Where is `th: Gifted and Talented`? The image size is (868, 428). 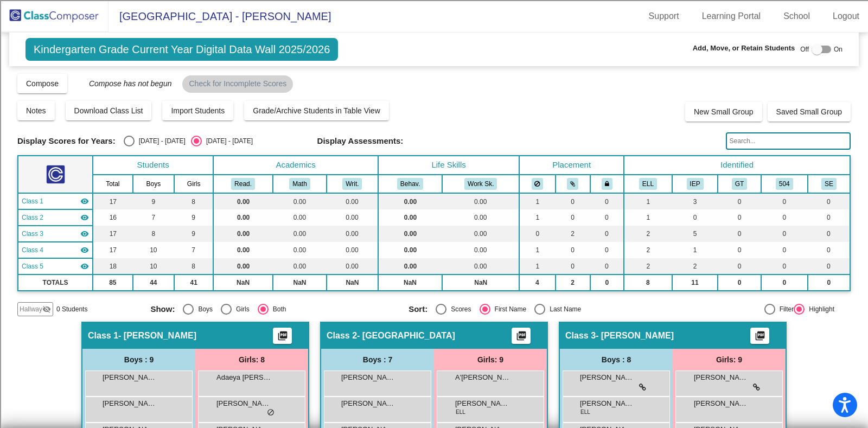 th: Gifted and Talented is located at coordinates (739, 184).